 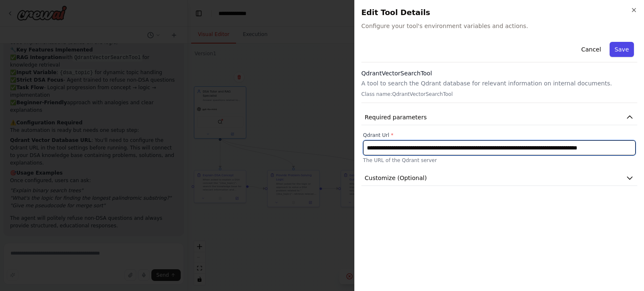 I want to click on label: Qdrant Url, so click(x=499, y=135).